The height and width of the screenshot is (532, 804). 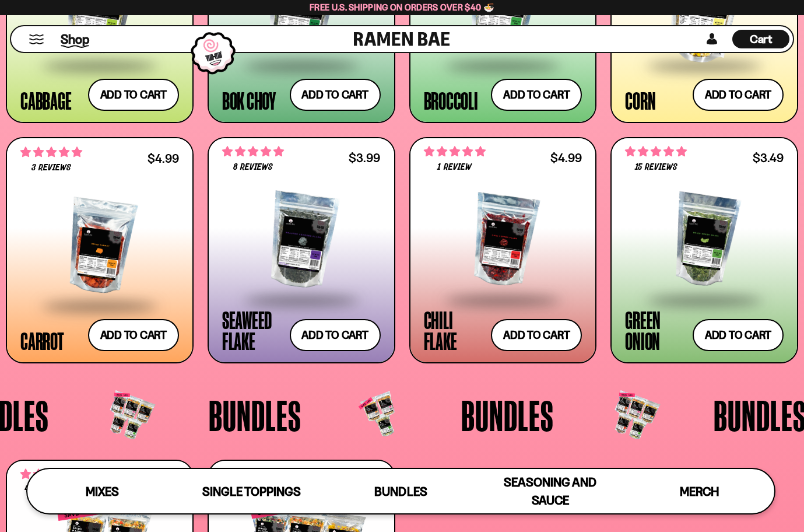 What do you see at coordinates (402, 7) in the screenshot?
I see `span: Free U.S. Shipping on Orders over $40 🍜` at bounding box center [402, 7].